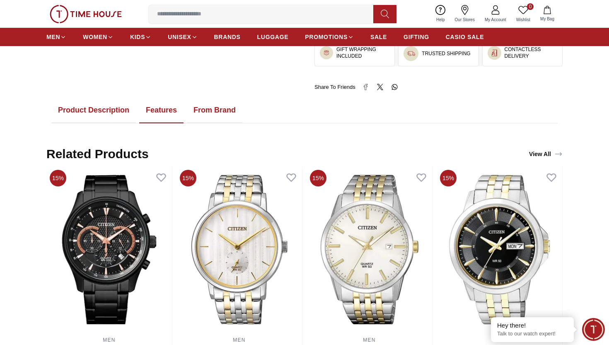  I want to click on button: From Brand, so click(215, 110).